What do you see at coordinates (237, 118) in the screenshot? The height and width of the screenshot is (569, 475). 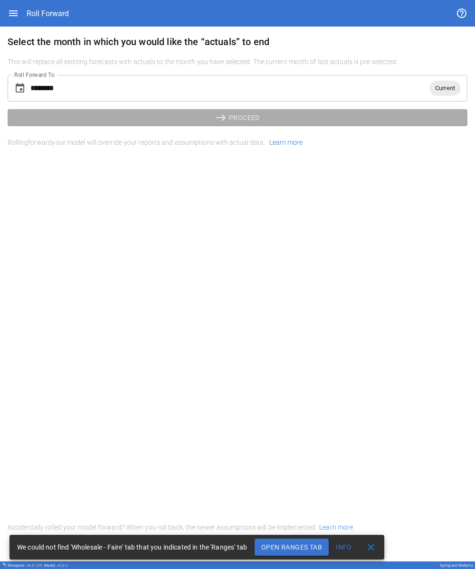 I see `button: PROCEED` at bounding box center [237, 118].